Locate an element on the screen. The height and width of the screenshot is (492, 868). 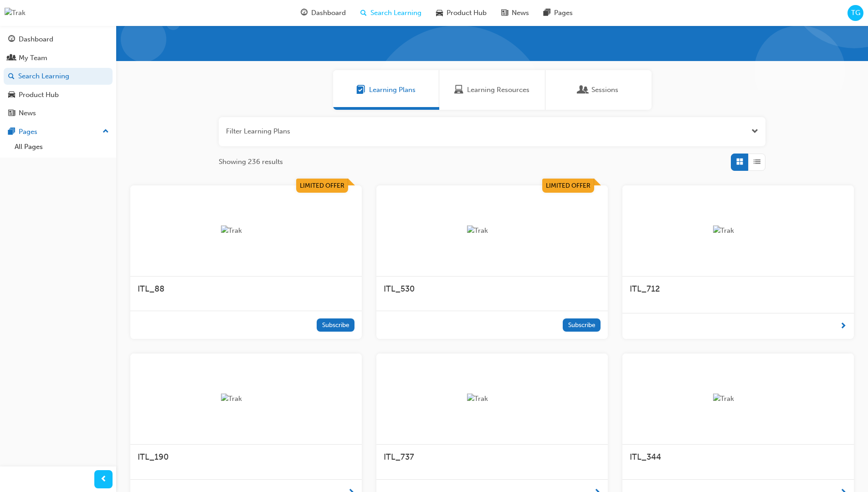
span: ITL_712 is located at coordinates (645, 288).